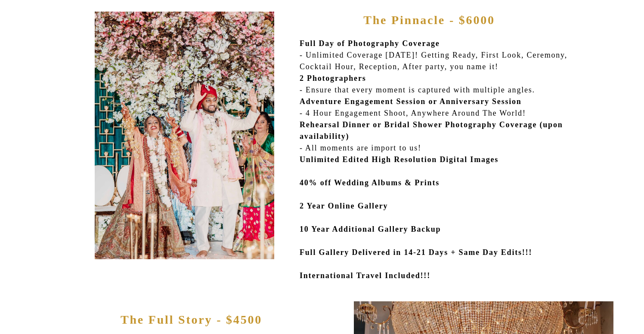 The image size is (644, 334). I want to click on b: Full Gallery Delivered in 14-21 Days + Same Day Edits!!!, so click(416, 253).